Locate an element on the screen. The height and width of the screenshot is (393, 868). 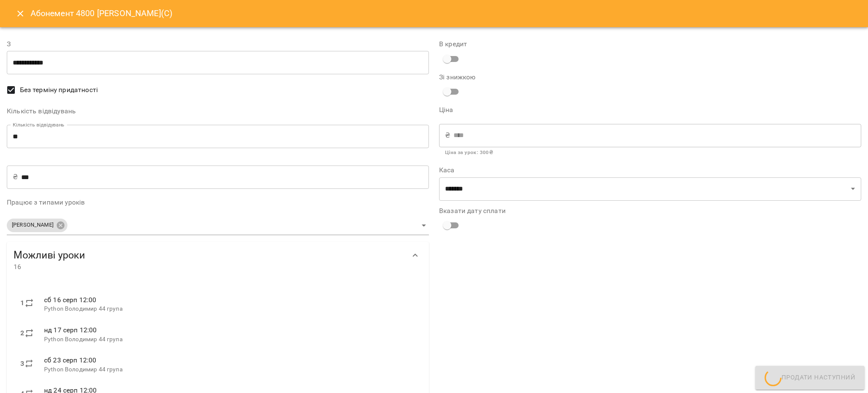
span: сб 23 серп 12:00 is located at coordinates (70, 360).